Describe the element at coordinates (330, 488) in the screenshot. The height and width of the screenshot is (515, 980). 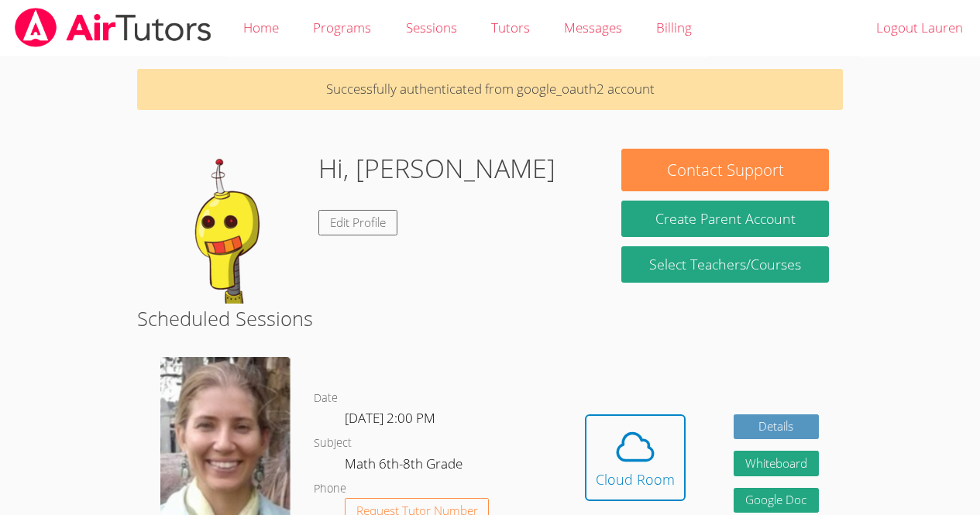
I see `dt: Phone` at that location.